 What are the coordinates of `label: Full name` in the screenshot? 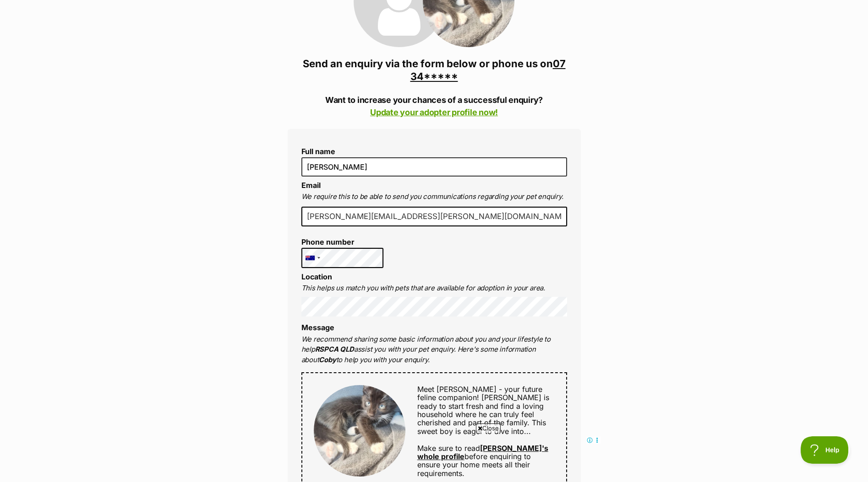 It's located at (434, 152).